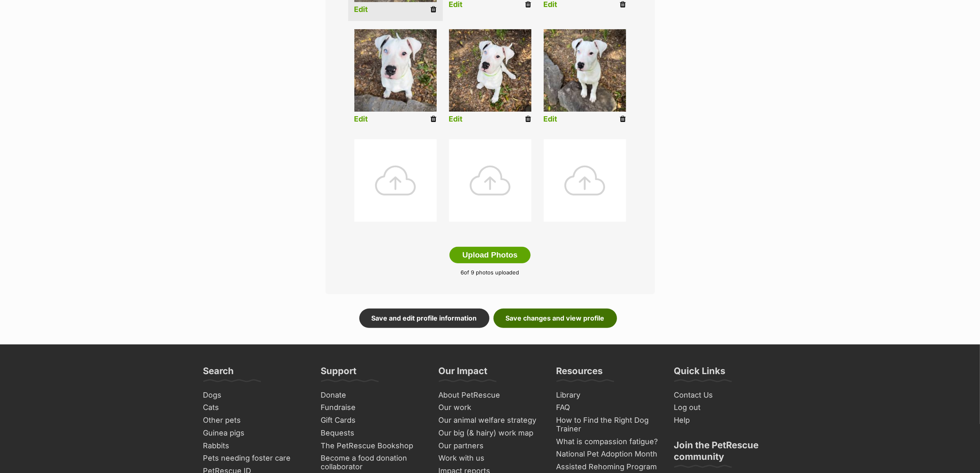 Image resolution: width=980 pixels, height=473 pixels. Describe the element at coordinates (608, 395) in the screenshot. I see `a: Library` at that location.